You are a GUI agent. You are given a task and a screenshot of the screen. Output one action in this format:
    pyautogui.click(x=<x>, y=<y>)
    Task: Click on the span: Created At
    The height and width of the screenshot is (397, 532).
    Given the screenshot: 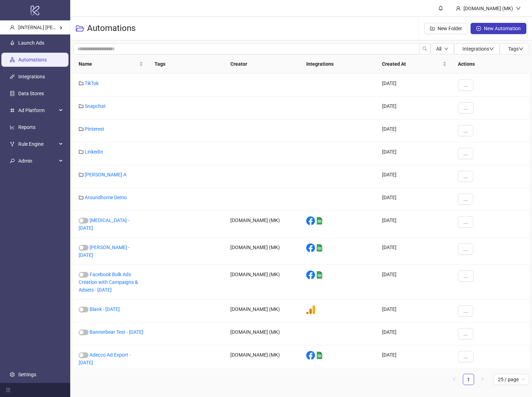 What is the action you would take?
    pyautogui.click(x=412, y=64)
    